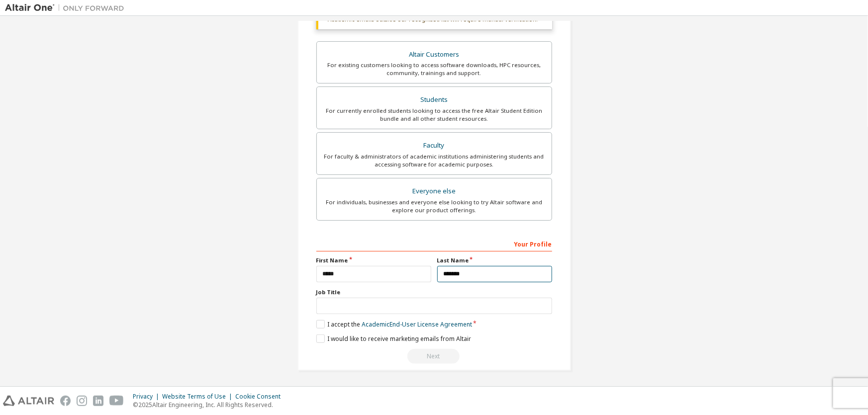 Image resolution: width=868 pixels, height=415 pixels. What do you see at coordinates (394, 324) in the screenshot?
I see `label: I accept the` at bounding box center [394, 324].